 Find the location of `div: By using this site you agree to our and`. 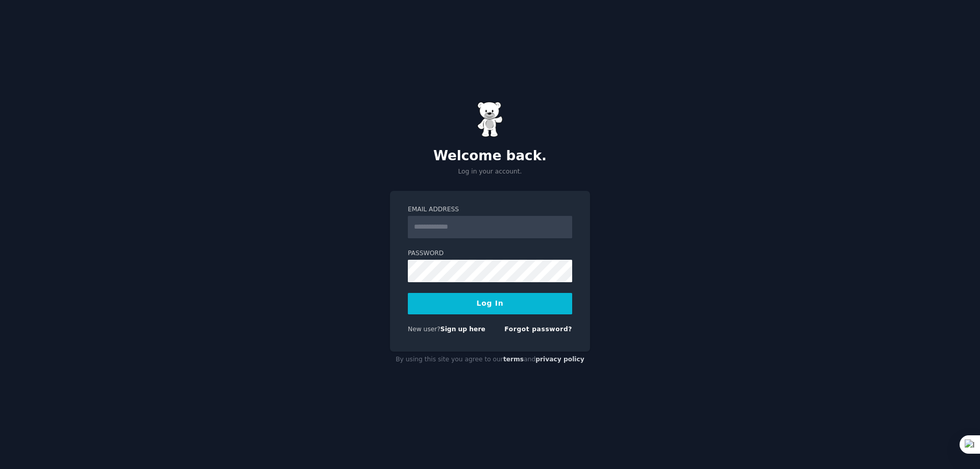

div: By using this site you agree to our and is located at coordinates (490, 359).